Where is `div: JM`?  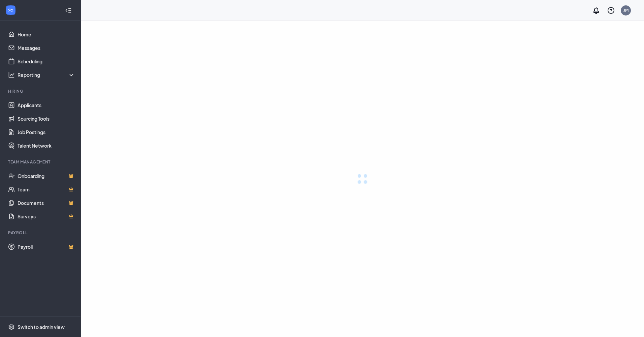 div: JM is located at coordinates (626, 10).